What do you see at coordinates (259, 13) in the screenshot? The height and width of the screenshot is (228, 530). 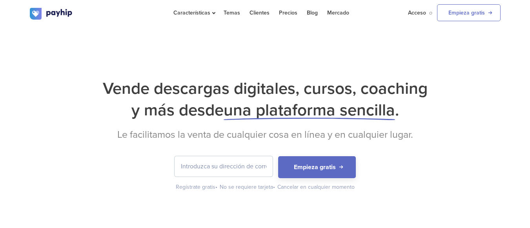 I see `font: Clientes` at bounding box center [259, 13].